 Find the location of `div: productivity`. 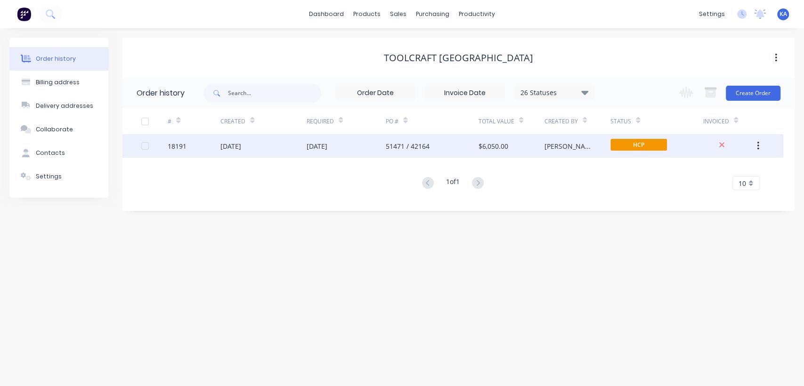

div: productivity is located at coordinates (477, 14).